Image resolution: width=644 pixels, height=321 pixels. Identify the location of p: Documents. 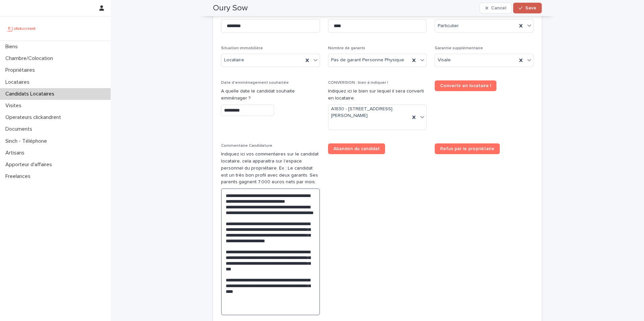
(20, 129).